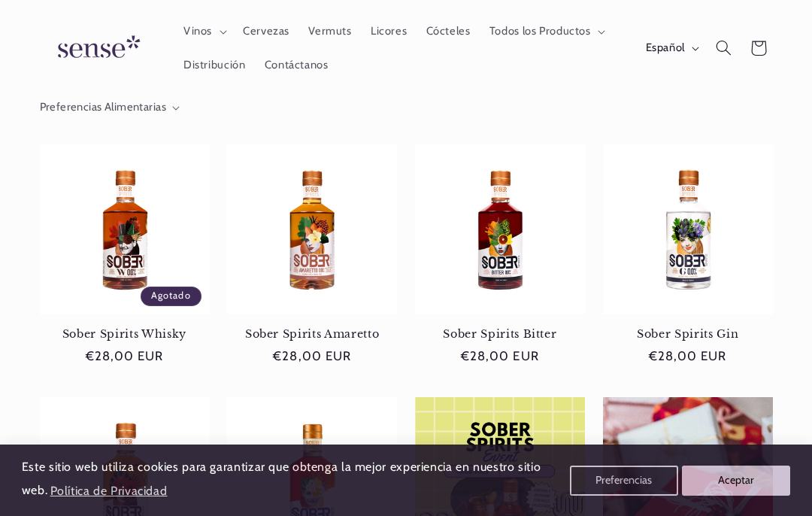 This screenshot has width=812, height=516. What do you see at coordinates (448, 31) in the screenshot?
I see `span: Cócteles` at bounding box center [448, 31].